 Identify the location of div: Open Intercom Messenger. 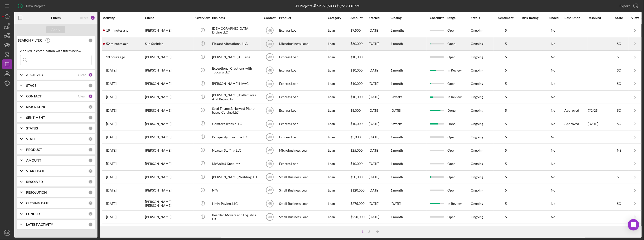
(633, 225).